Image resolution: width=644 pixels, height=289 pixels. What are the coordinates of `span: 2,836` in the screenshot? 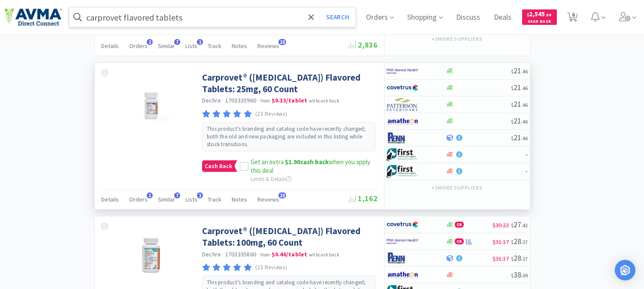 It's located at (363, 44).